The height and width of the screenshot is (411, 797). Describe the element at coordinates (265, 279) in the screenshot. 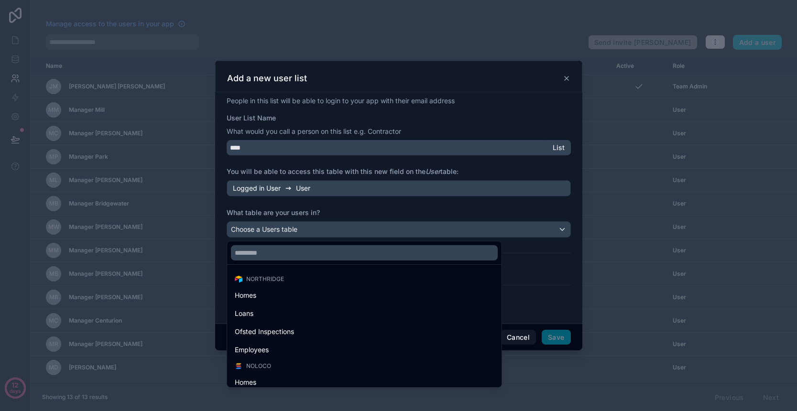

I see `span: Northridge` at that location.